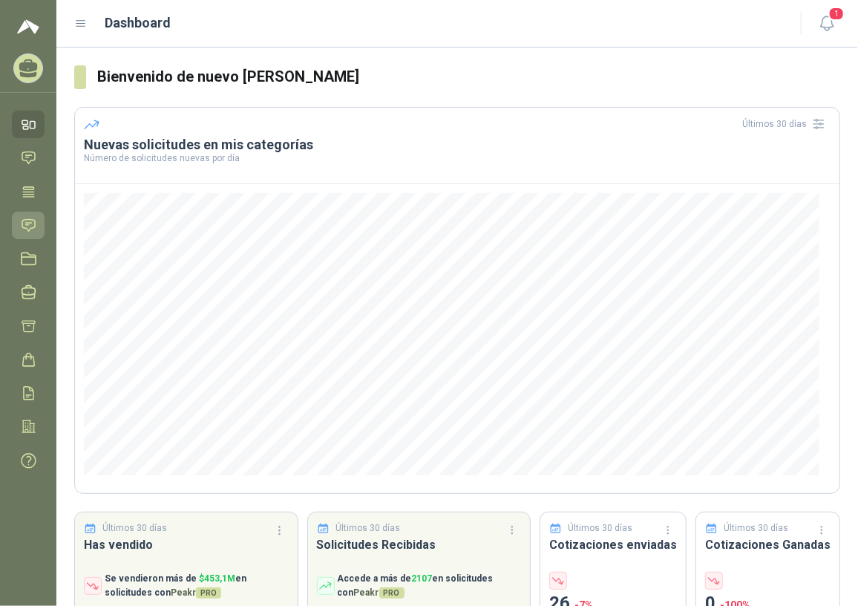 The height and width of the screenshot is (606, 858). I want to click on span: 2107, so click(423, 579).